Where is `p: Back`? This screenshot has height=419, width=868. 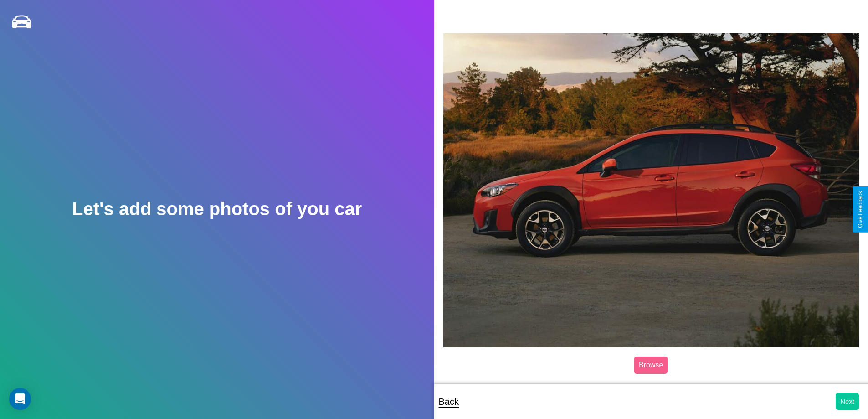 p: Back is located at coordinates (449, 402).